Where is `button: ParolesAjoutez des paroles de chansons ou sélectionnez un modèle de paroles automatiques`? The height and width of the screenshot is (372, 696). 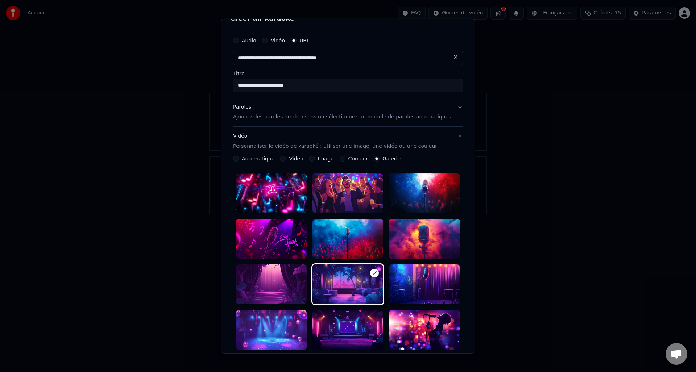
button: ParolesAjoutez des paroles de chansons ou sélectionnez un modèle de paroles automatiques is located at coordinates (348, 112).